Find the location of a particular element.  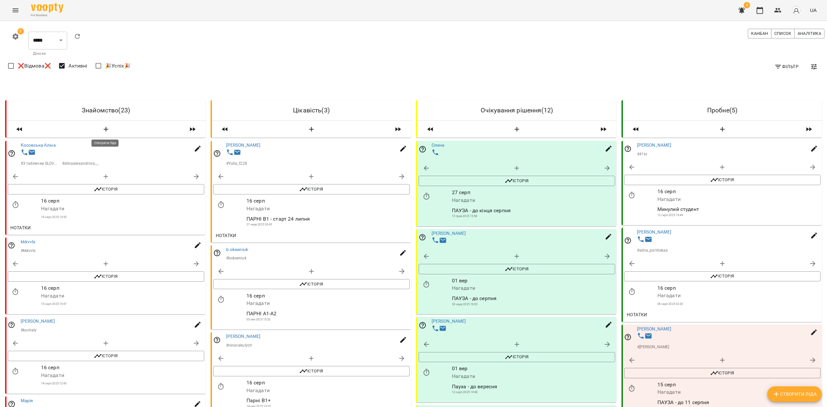

p: 16 серп 2025 14:30 is located at coordinates (122, 217).